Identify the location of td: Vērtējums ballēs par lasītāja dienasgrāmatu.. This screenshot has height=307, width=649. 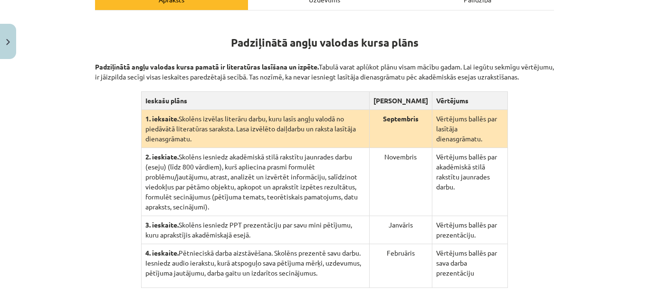
(470, 129).